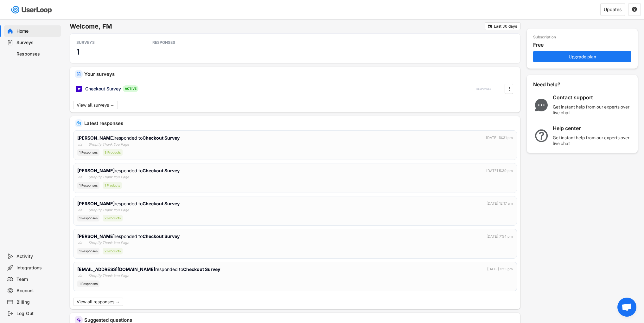 This screenshot has height=323, width=644. Describe the element at coordinates (542, 105) in the screenshot. I see `img: ChatMajor.svg` at that location.